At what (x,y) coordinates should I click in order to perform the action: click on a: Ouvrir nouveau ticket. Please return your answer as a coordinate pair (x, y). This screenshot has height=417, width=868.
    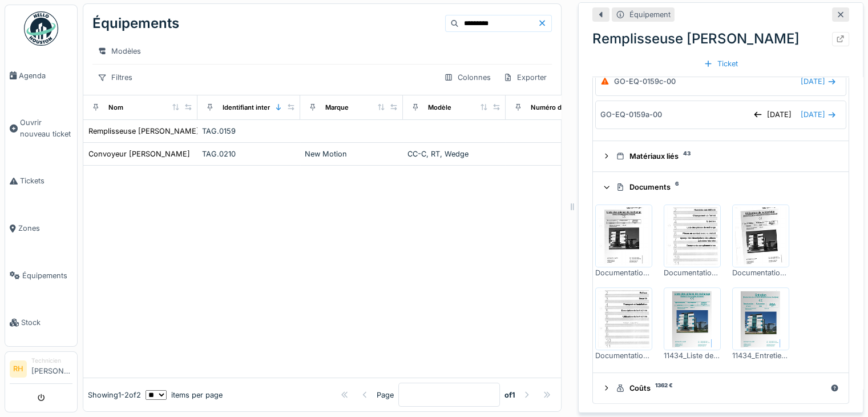
    Looking at the image, I should click on (41, 129).